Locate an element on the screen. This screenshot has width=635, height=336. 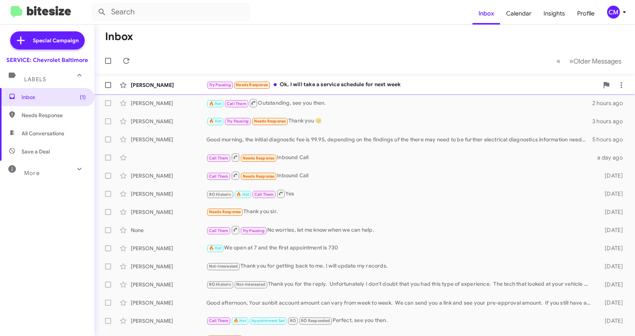
div: CM is located at coordinates (614, 12).